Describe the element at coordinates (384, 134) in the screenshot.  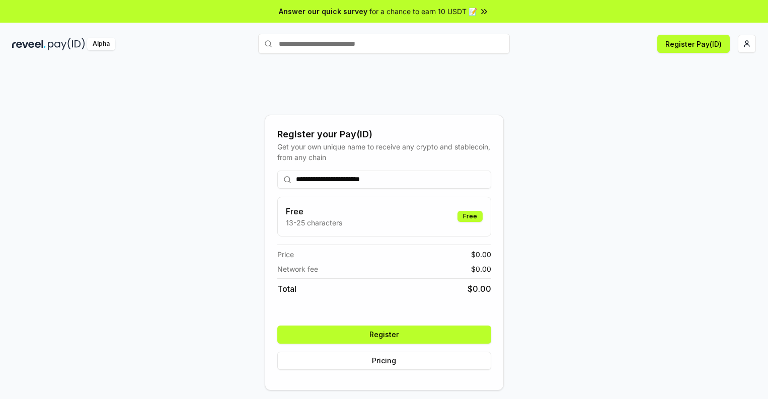
I see `div: Register your Pay(ID)` at that location.